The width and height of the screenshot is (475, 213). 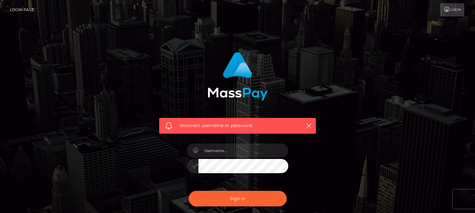 What do you see at coordinates (243, 151) in the screenshot?
I see `input: Username...` at bounding box center [243, 151].